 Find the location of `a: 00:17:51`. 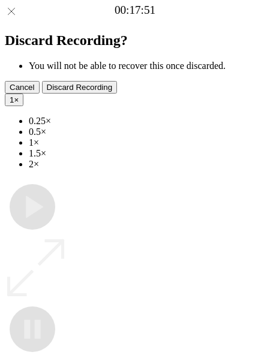

a: 00:17:51 is located at coordinates (135, 10).